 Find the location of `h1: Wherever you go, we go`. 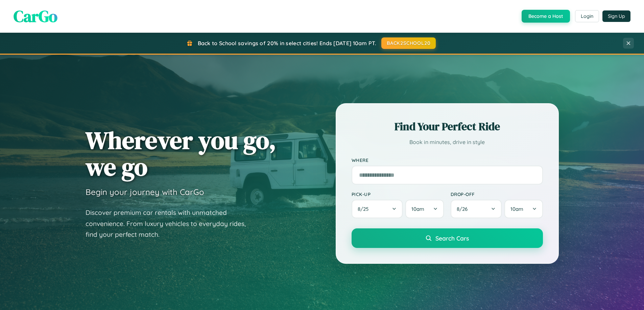

h1: Wherever you go, we go is located at coordinates (181, 154).